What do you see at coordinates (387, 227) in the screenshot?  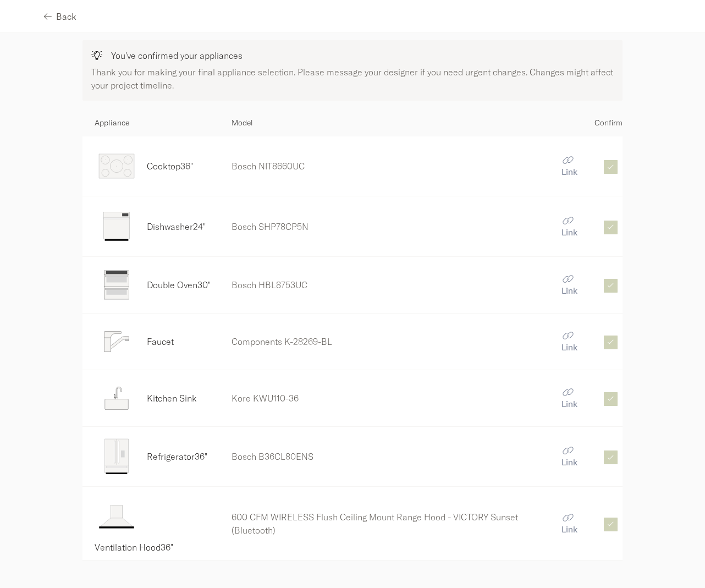 I see `p: Bosch SHP78CP5N` at bounding box center [387, 227].